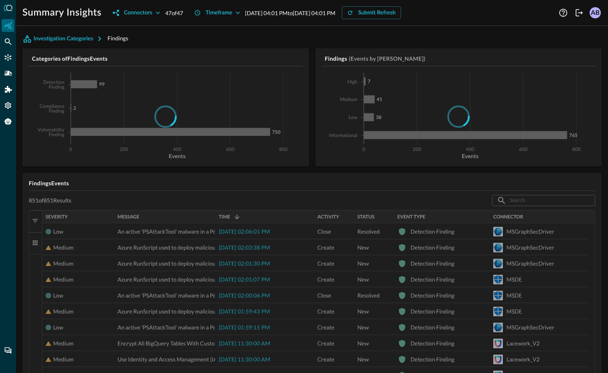 The width and height of the screenshot is (608, 373). I want to click on div: Addons, so click(8, 90).